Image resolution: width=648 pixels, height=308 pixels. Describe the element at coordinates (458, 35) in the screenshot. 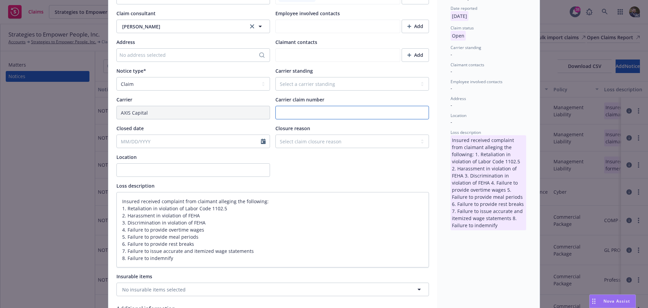

I see `p: Open` at that location.